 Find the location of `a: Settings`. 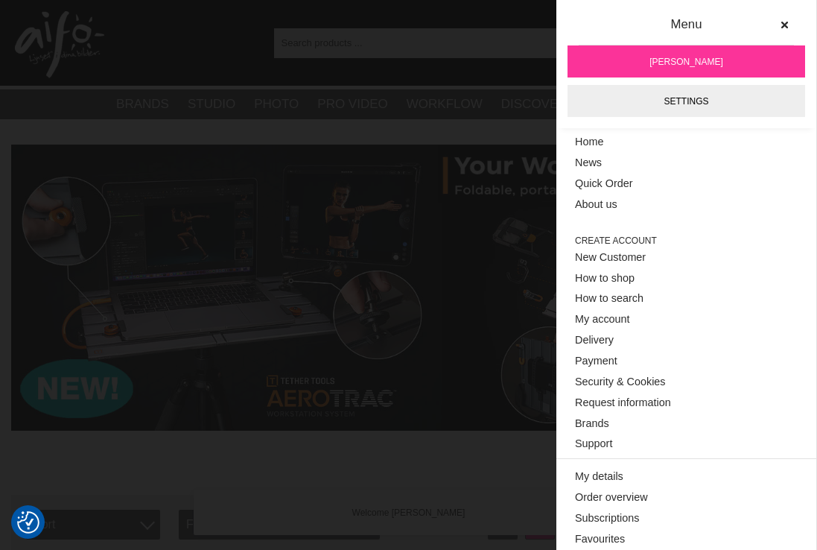

a: Settings is located at coordinates (686, 101).